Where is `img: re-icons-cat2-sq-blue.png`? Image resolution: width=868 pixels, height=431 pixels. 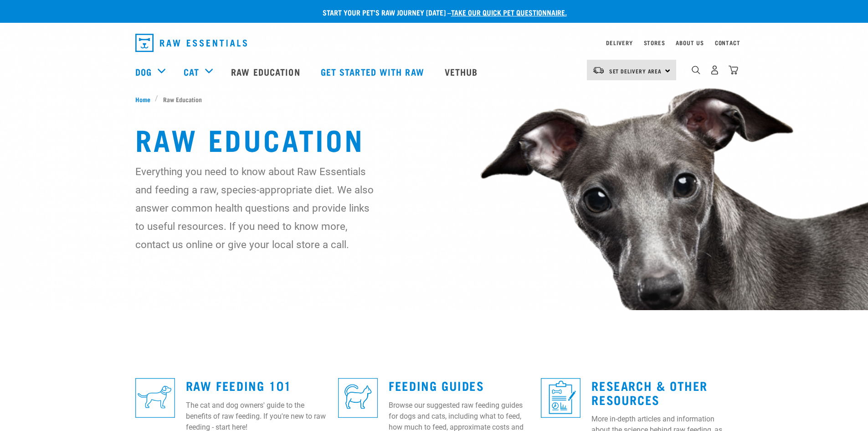
img: re-icons-cat2-sq-blue.png is located at coordinates (358, 398).